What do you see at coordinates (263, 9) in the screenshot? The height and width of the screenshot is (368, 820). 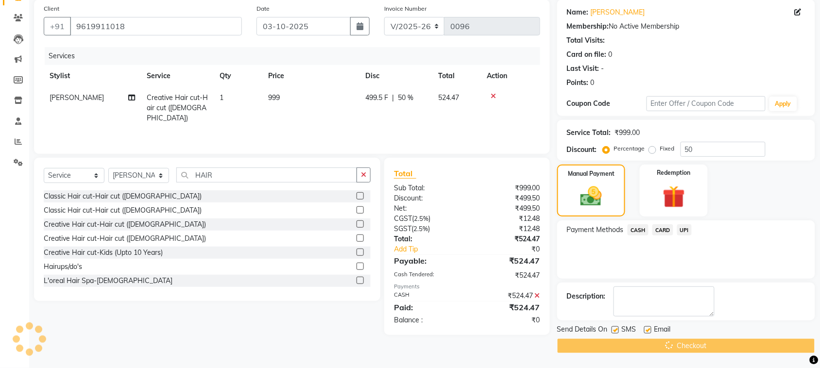 I see `label: Date` at bounding box center [263, 9].